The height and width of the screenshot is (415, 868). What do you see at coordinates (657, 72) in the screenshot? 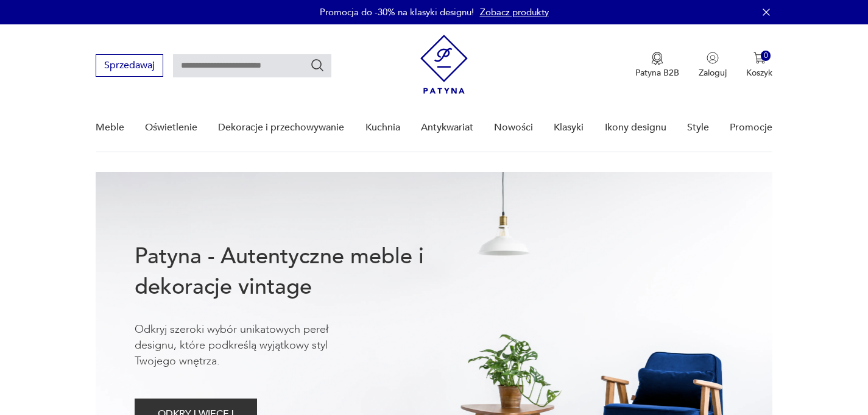
I see `p: Patyna B2B` at bounding box center [657, 72].